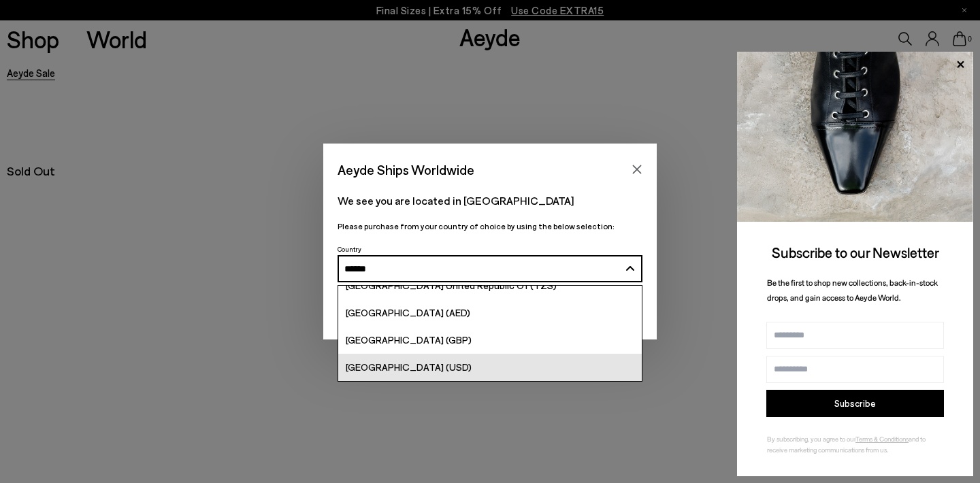 The image size is (980, 483). What do you see at coordinates (855, 137) in the screenshot?
I see `img: ca3f721fb6ff708a270709c41d776025.jpg` at bounding box center [855, 137].